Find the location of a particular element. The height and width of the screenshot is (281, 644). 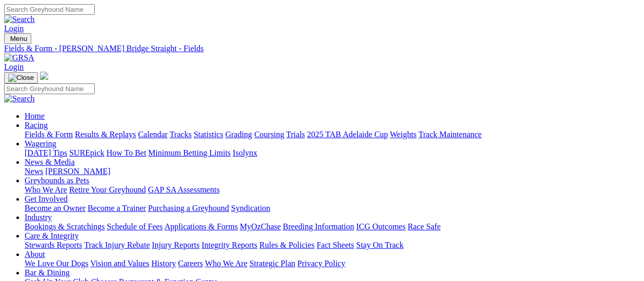

a: Breeding Information is located at coordinates (318, 226).